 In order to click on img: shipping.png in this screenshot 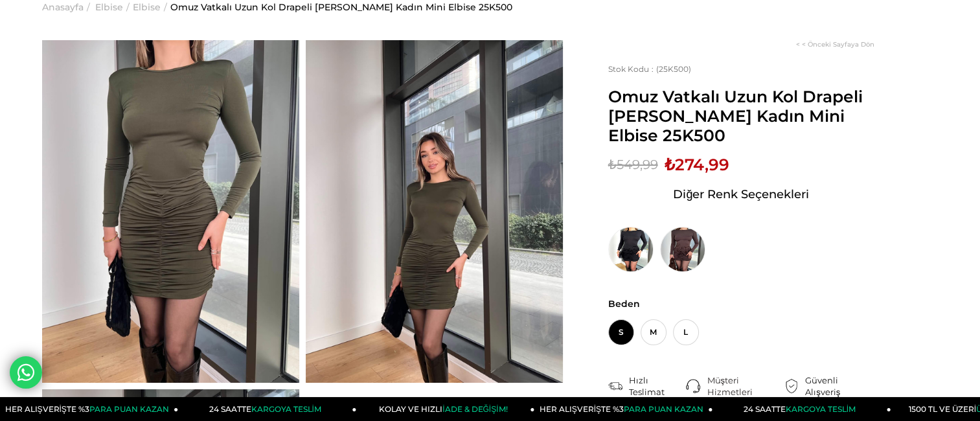, I will do `click(615, 386)`.